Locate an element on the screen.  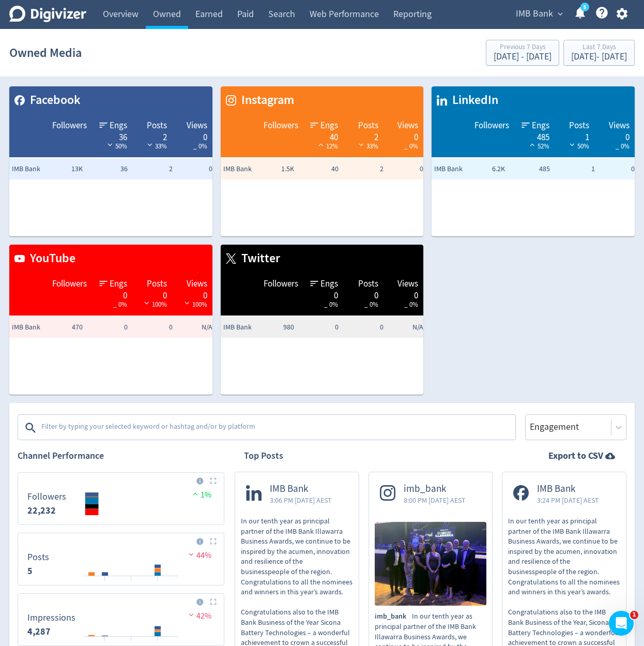
img: negative-performance.svg is located at coordinates (191, 554).